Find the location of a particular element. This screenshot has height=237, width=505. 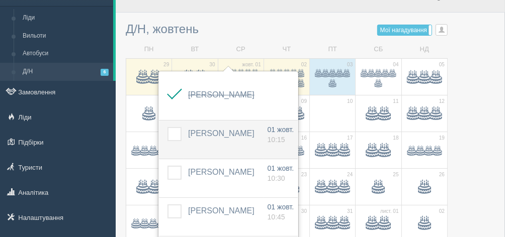

td: ПТ is located at coordinates (332, 49).